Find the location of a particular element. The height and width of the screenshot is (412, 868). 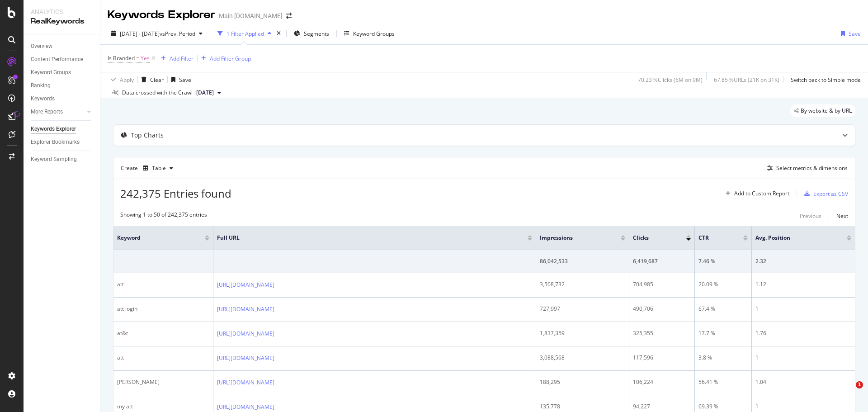

div: Table is located at coordinates (159, 168).